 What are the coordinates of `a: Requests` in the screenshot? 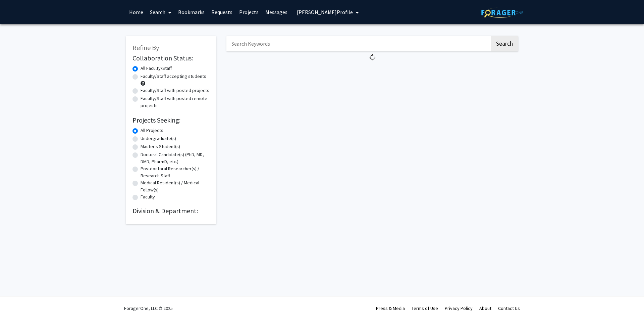 It's located at (222, 12).